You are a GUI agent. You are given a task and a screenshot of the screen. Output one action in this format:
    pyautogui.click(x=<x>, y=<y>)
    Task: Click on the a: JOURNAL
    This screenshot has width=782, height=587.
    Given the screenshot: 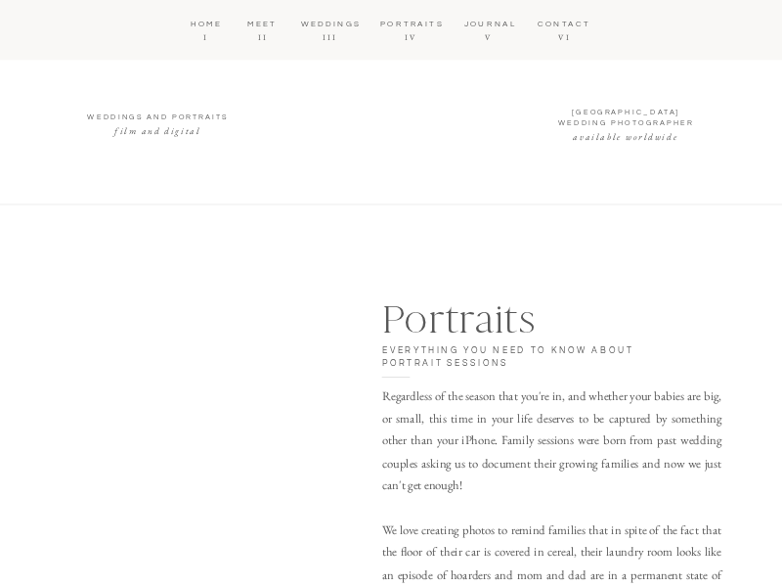 What is the action you would take?
    pyautogui.click(x=489, y=23)
    